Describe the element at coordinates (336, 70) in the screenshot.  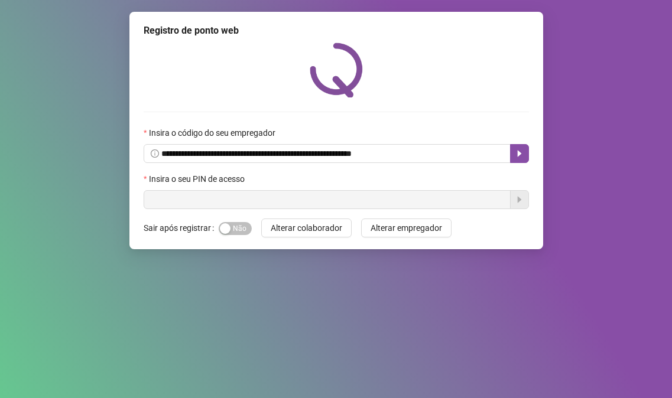
I see `img: QRPoint` at that location.